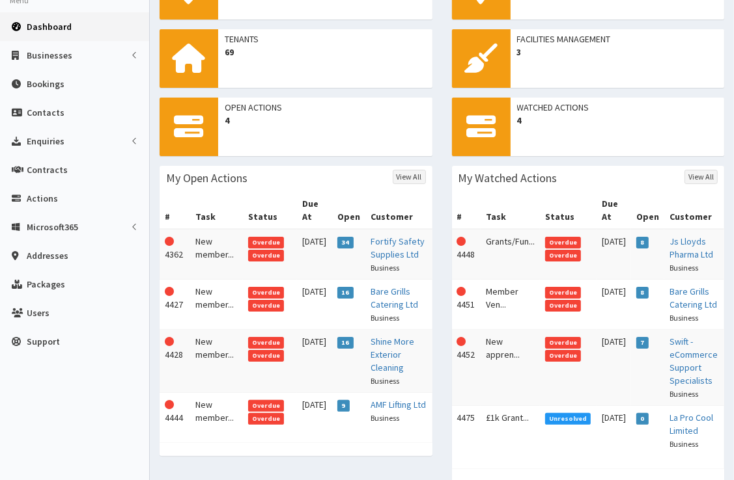 This screenshot has height=480, width=734. I want to click on td: Member Ven..., so click(510, 305).